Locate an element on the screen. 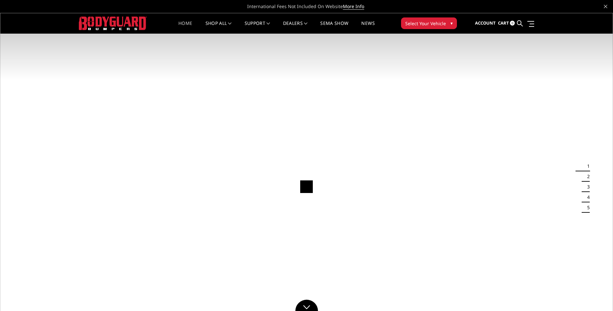 The height and width of the screenshot is (311, 613). button: 3 of 5 is located at coordinates (586, 187).